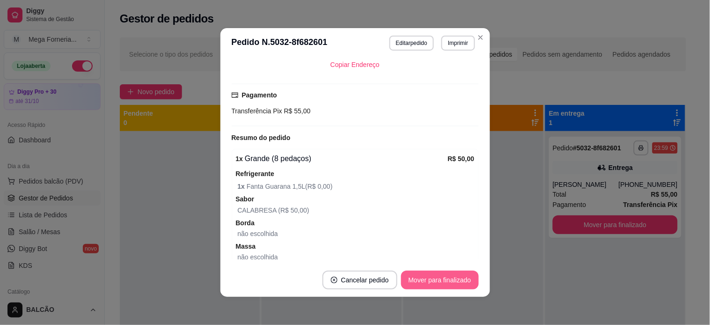  Describe the element at coordinates (261, 138) in the screenshot. I see `strong: Resumo do pedido` at that location.